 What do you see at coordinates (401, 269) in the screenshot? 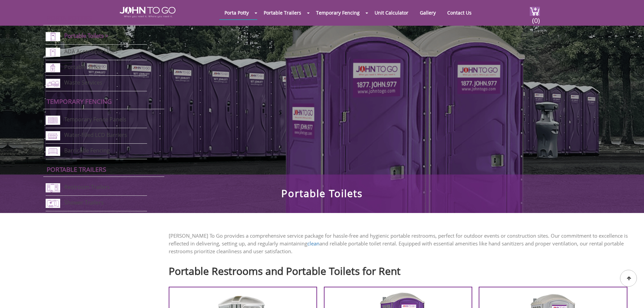
I see `h2: Portable Restrooms and Portable Toilets for Rent` at bounding box center [401, 269].